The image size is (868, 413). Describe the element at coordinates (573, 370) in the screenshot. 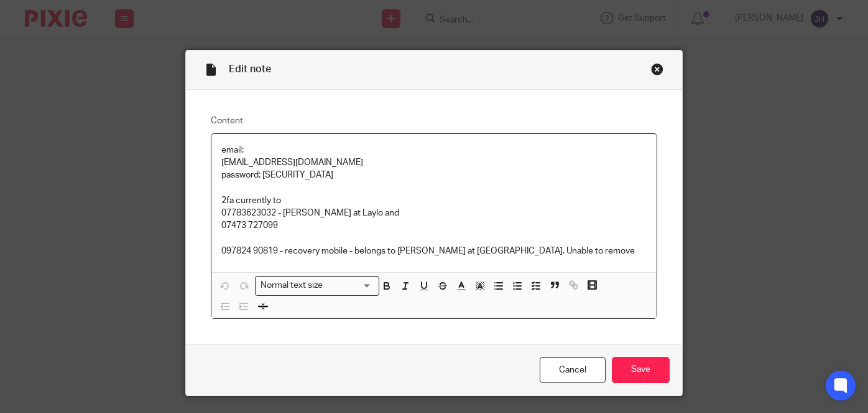

I see `a: Cancel` at that location.